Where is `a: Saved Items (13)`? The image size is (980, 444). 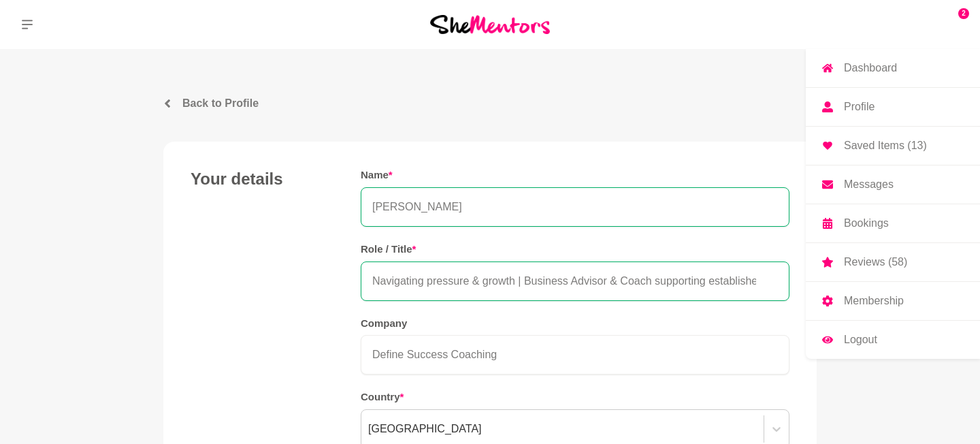 a: Saved Items (13) is located at coordinates (893, 145).